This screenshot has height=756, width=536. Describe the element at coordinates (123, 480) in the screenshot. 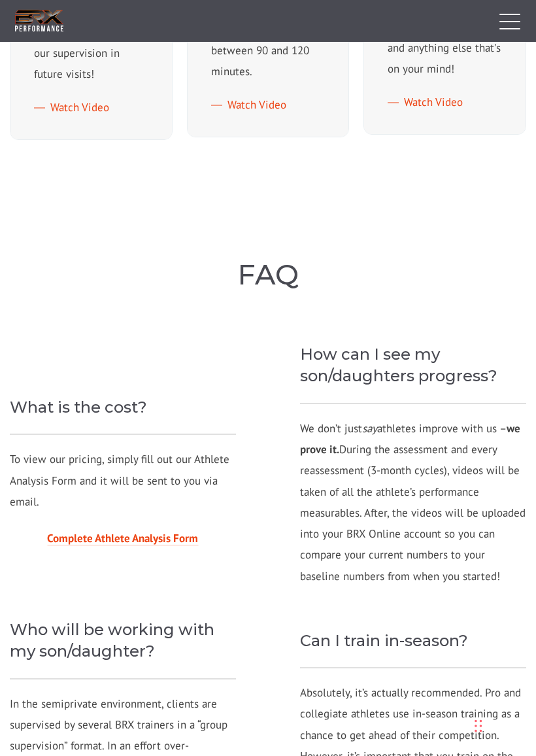

I see `p: To view our pricing, simply fill out our Athlete Analysis Form and it will be sent to you via email.` at that location.